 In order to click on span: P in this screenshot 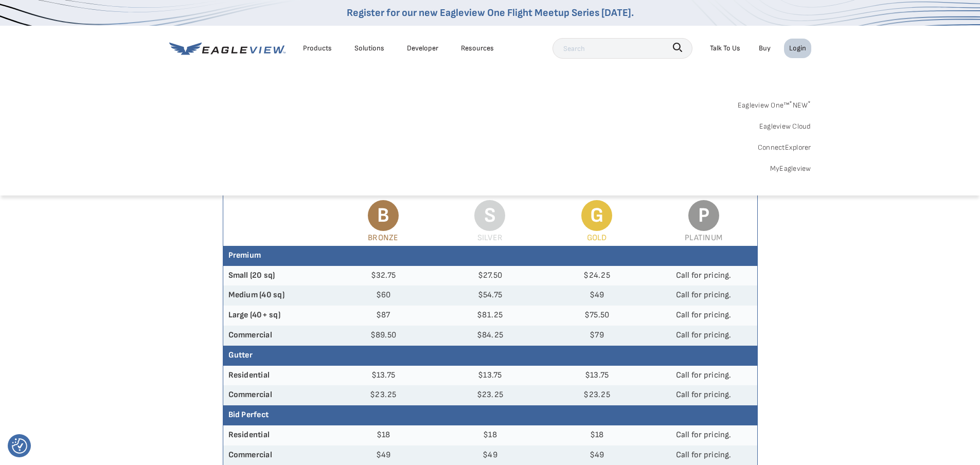, I will do `click(704, 216)`.